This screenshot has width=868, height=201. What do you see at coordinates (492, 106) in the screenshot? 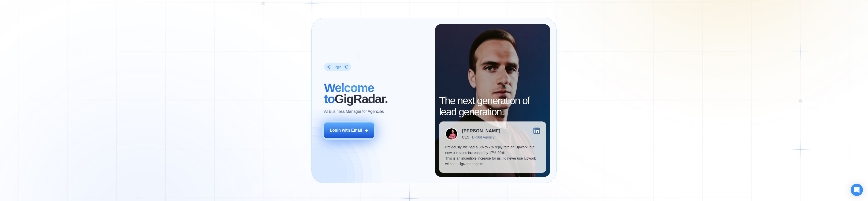
I see `h2: The next generation of lead generation.` at bounding box center [492, 106].